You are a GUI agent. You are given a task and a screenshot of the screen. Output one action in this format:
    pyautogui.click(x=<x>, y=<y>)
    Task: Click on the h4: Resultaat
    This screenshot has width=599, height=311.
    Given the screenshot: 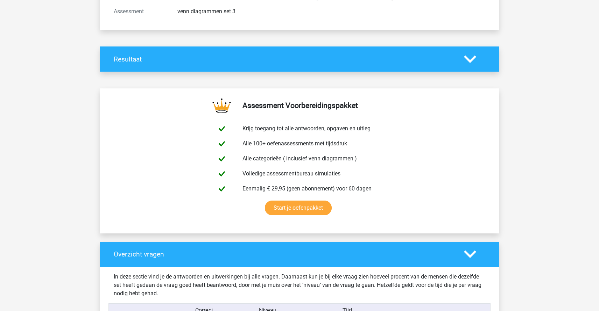 What is the action you would take?
    pyautogui.click(x=283, y=59)
    